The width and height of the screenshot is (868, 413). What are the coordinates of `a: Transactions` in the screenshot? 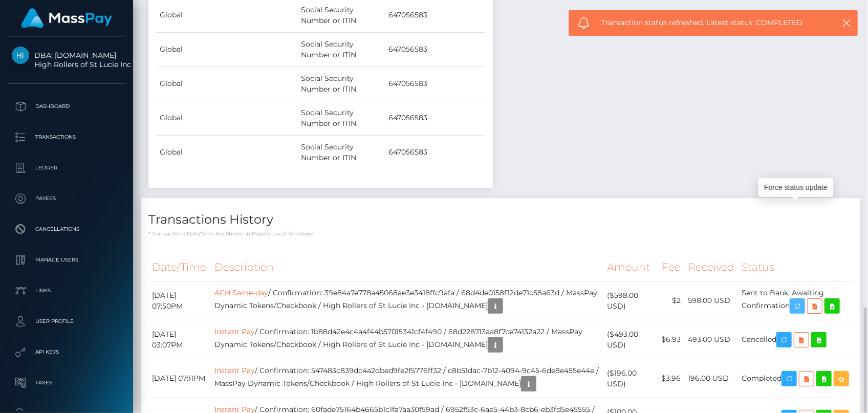 It's located at (66, 137).